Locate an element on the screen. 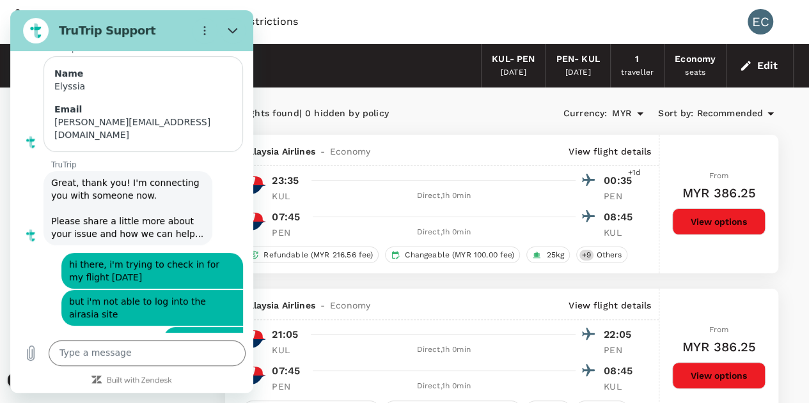 The image size is (809, 403). p: TruTrip is located at coordinates (142, 155).